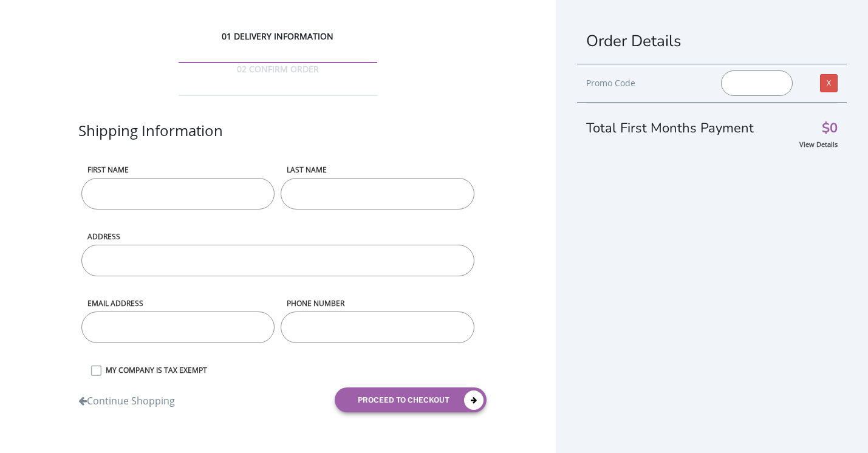 Image resolution: width=868 pixels, height=453 pixels. What do you see at coordinates (126, 398) in the screenshot?
I see `a: Continue Shopping` at bounding box center [126, 398].